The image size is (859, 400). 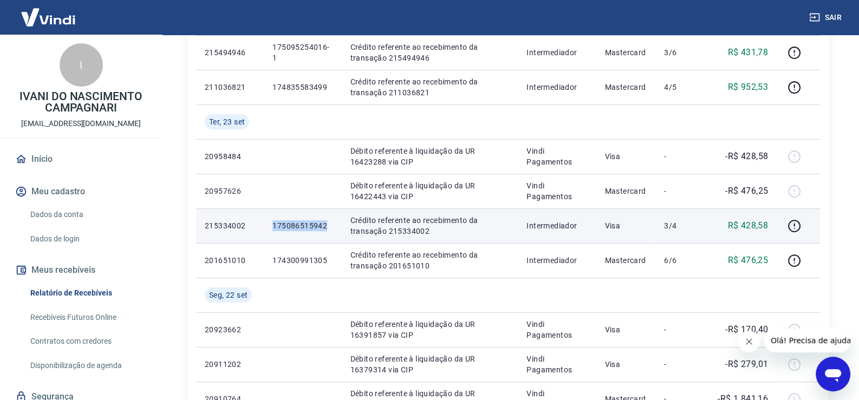 I want to click on a: Início, so click(x=81, y=159).